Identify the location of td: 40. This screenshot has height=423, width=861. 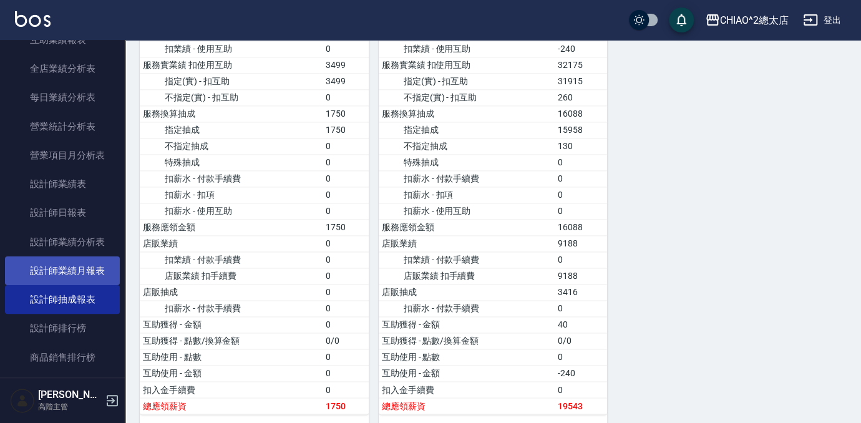
(581, 324).